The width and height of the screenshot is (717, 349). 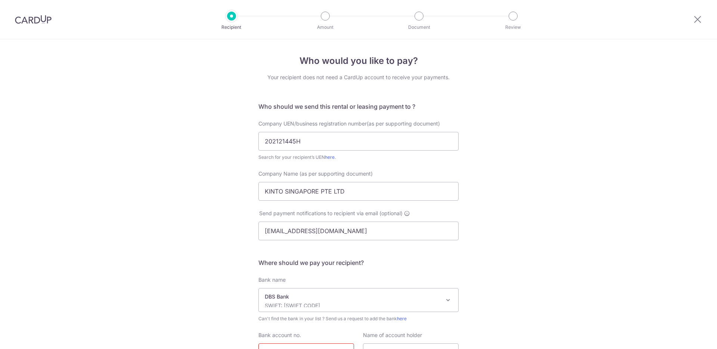 What do you see at coordinates (513, 27) in the screenshot?
I see `p: Review` at bounding box center [513, 27].